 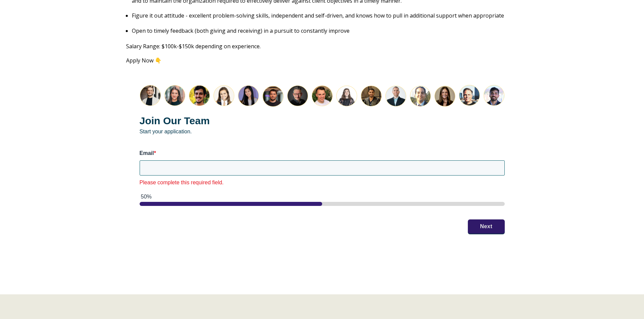 What do you see at coordinates (322, 124) in the screenshot?
I see `p: Start your application.` at bounding box center [322, 124].